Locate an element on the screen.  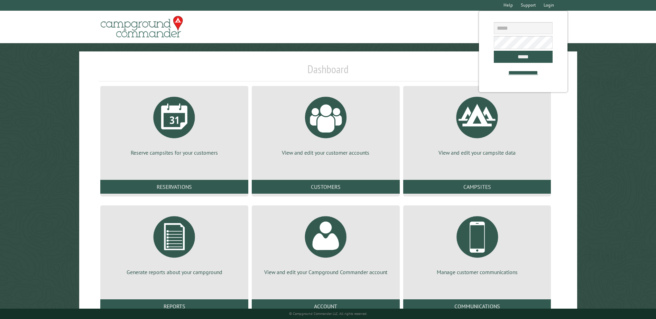
p: View and edit your campsite data is located at coordinates (477, 153).